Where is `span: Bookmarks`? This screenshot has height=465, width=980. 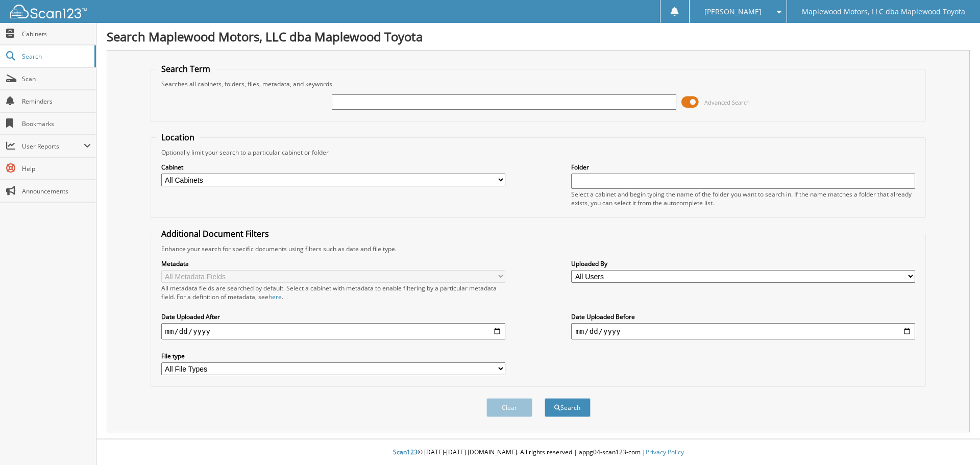
span: Bookmarks is located at coordinates (56, 123).